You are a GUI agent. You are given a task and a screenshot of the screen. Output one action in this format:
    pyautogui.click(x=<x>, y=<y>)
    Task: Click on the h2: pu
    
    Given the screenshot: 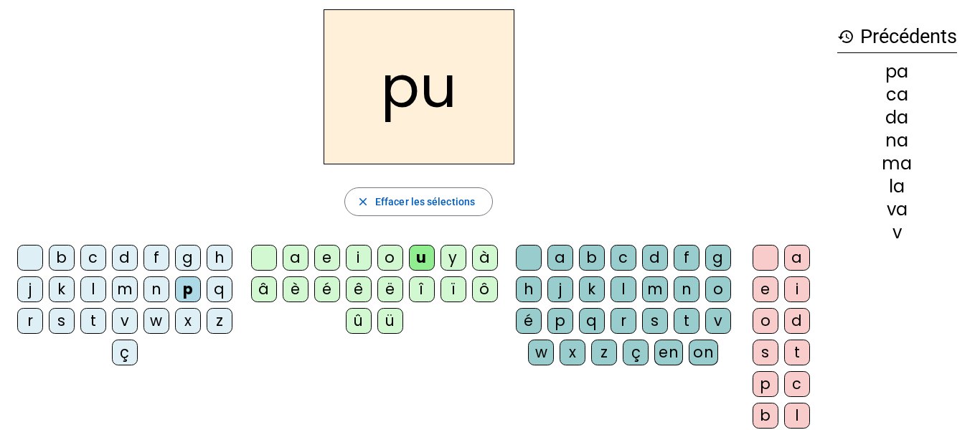 What is the action you would take?
    pyautogui.click(x=419, y=87)
    